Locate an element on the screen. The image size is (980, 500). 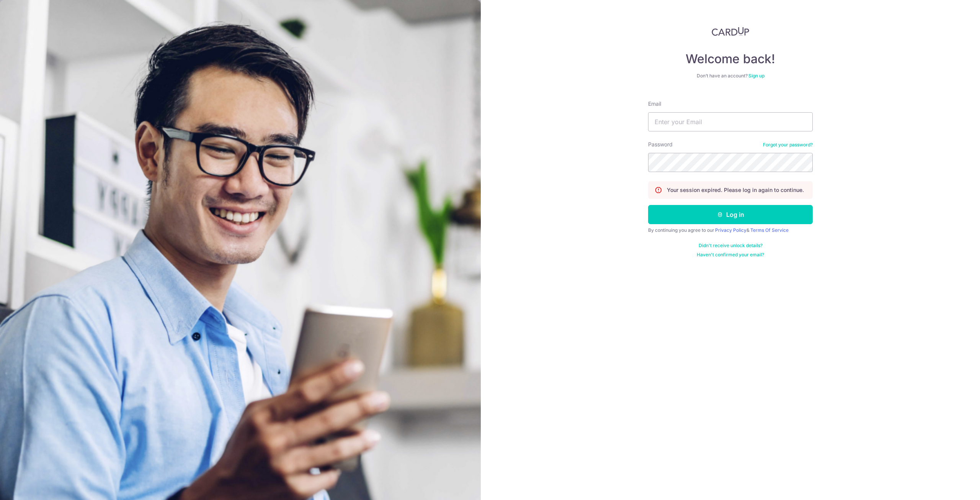
p: Your session expired. Please log in again to continue. is located at coordinates (735, 190).